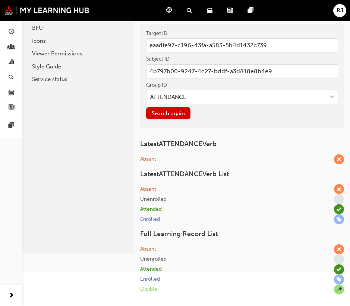  Describe the element at coordinates (168, 97) in the screenshot. I see `div: ATTENDANCE` at that location.